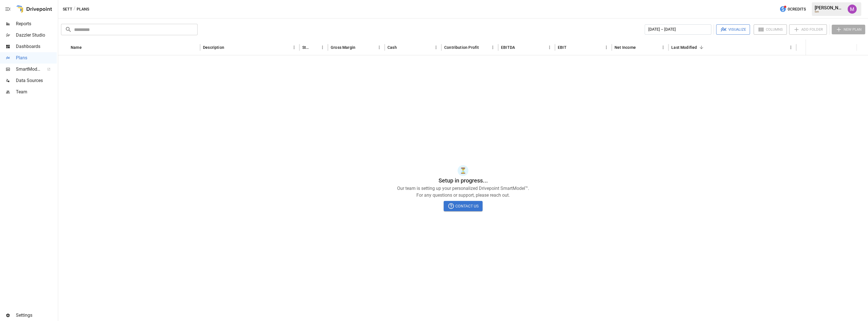 Image resolution: width=868 pixels, height=321 pixels. What do you see at coordinates (379, 47) in the screenshot?
I see `button: Gross Margin column menu` at bounding box center [379, 47].